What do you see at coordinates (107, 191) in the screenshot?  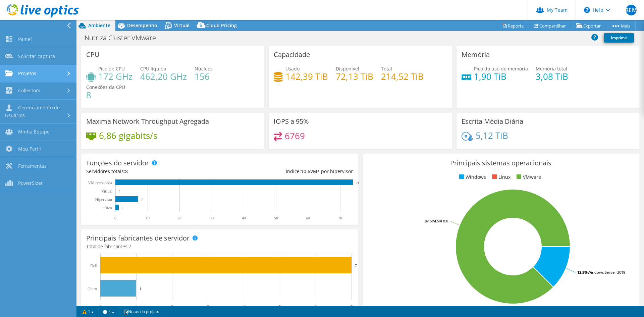 I see `text: Virtual` at bounding box center [107, 191].